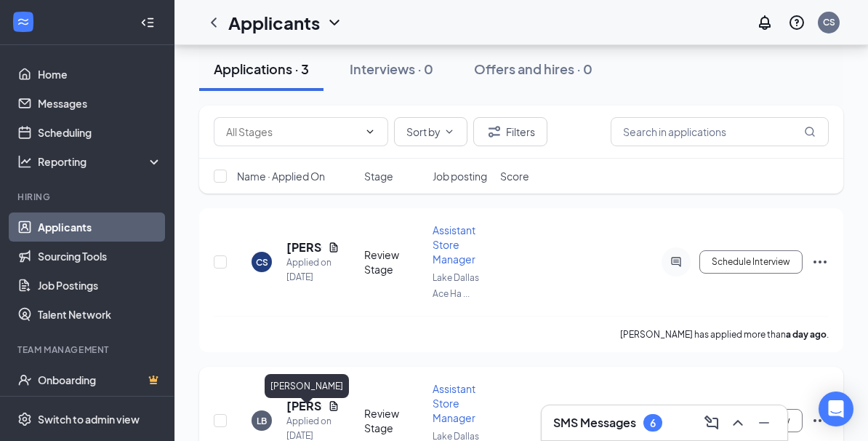  What do you see at coordinates (764, 423) in the screenshot?
I see `svg: Minimize` at bounding box center [764, 423].